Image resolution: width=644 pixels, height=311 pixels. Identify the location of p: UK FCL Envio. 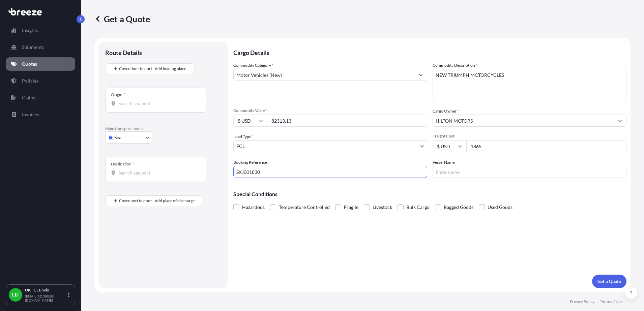
(46, 290).